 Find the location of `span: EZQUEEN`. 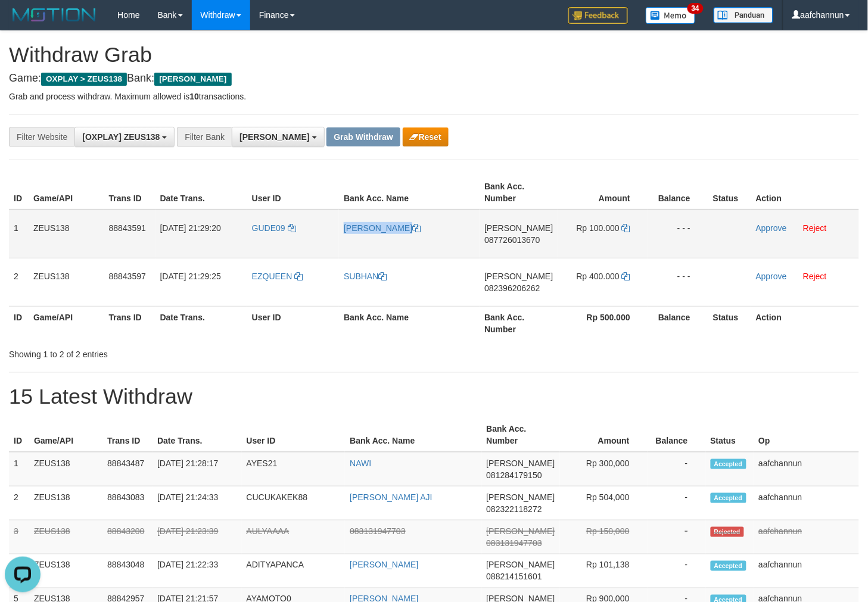

span: EZQUEEN is located at coordinates (273, 277).